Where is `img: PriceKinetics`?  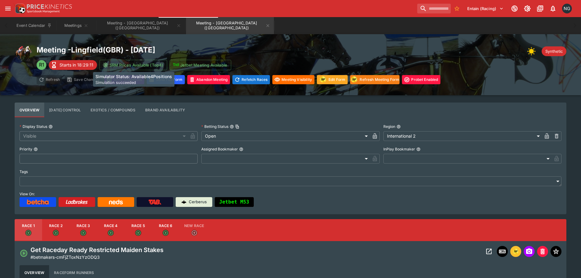
img: PriceKinetics is located at coordinates (49, 6).